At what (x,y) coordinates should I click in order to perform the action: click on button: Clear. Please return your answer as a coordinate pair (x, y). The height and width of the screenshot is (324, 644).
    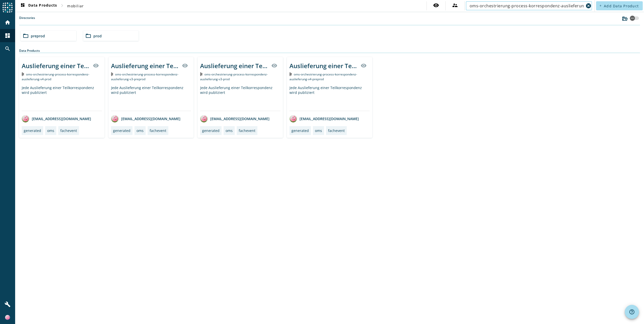
    Looking at the image, I should click on (588, 6).